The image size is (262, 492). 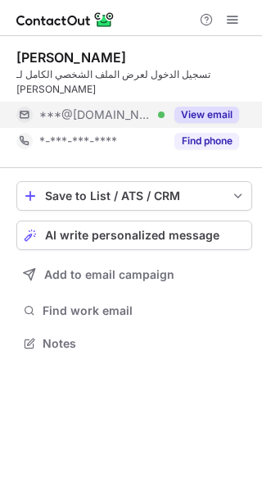 I want to click on button: Find work email, so click(x=134, y=311).